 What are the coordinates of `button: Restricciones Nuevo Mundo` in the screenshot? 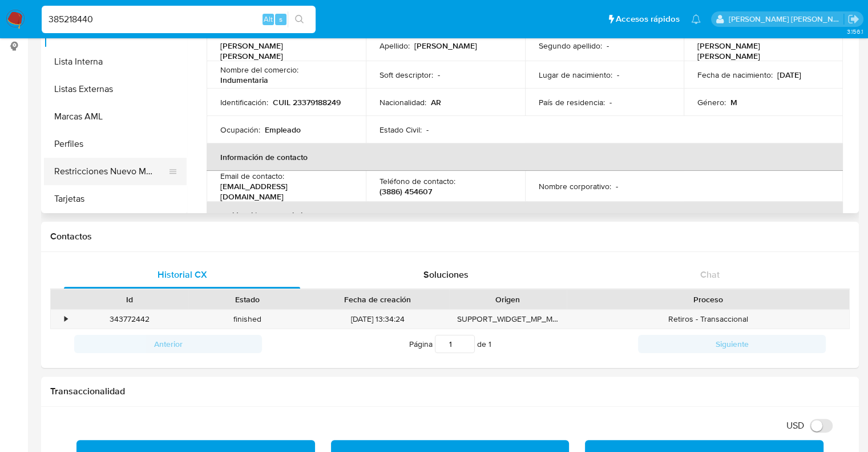 It's located at (111, 172).